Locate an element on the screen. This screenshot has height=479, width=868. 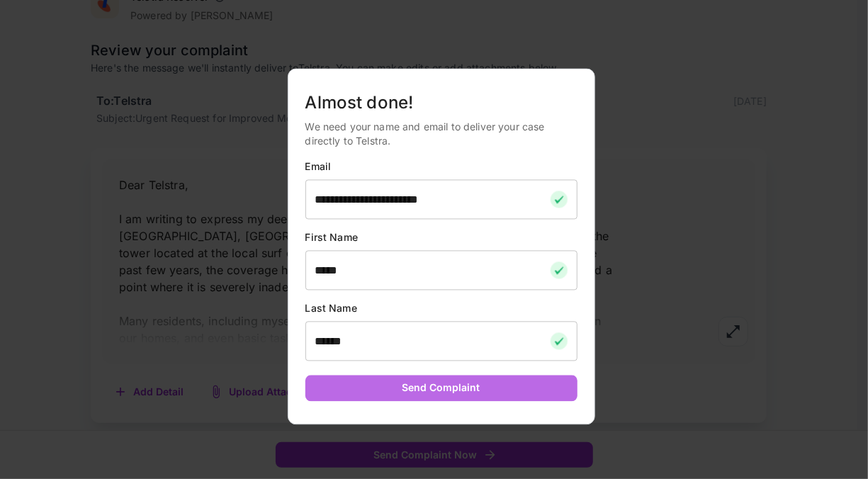
p: Email is located at coordinates (441, 167).